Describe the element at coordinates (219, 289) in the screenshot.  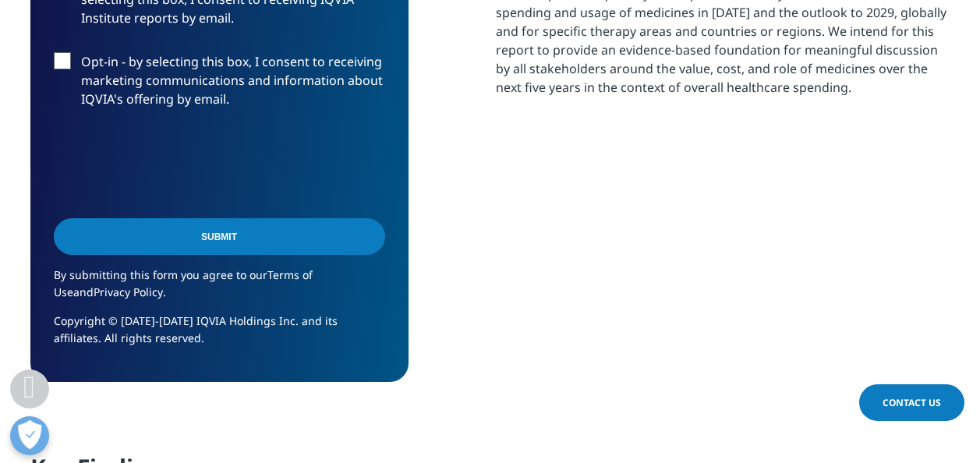
I see `p: By submitting this form you agree to our and .` at that location.